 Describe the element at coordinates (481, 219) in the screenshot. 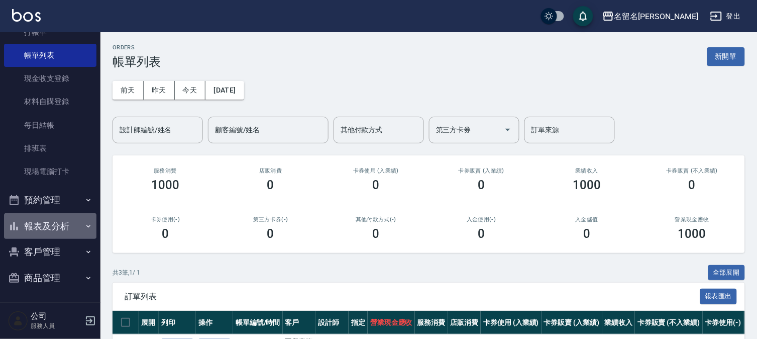

I see `h2: 入金使用(-)` at that location.